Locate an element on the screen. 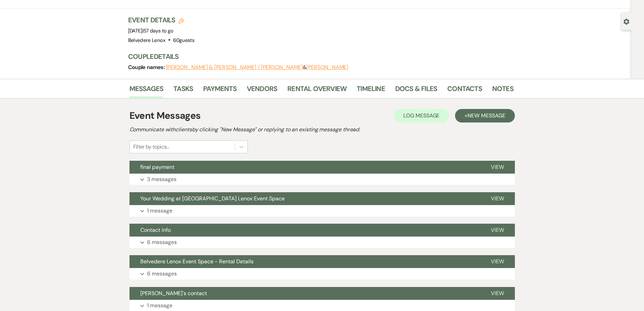 This screenshot has width=644, height=311. button: final payment is located at coordinates (305, 167).